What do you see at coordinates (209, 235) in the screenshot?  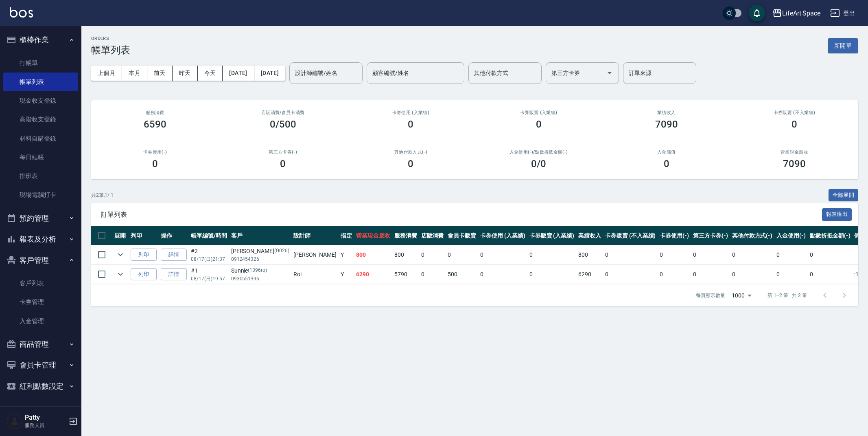 I see `th: 帳單編號/時間` at bounding box center [209, 235].